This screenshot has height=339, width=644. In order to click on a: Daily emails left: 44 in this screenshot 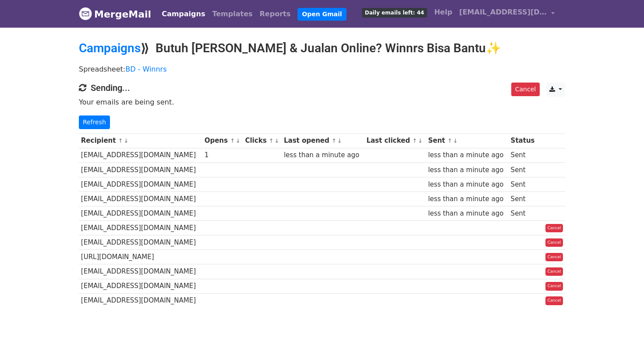, I will do `click(395, 13)`.